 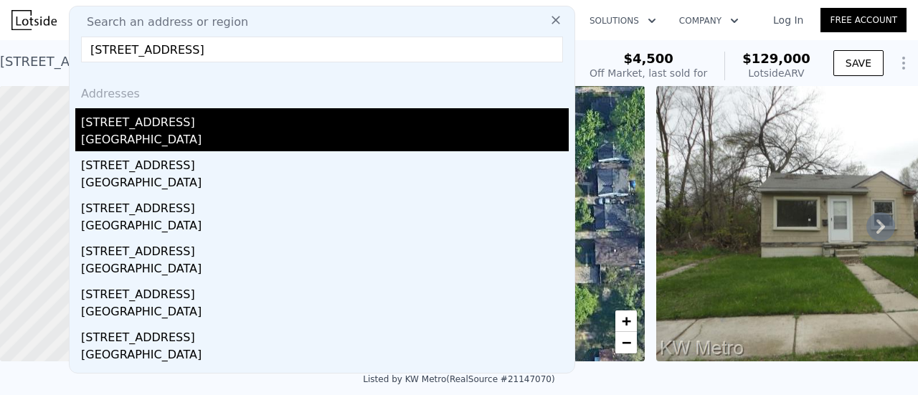 What do you see at coordinates (903, 63) in the screenshot?
I see `button: Show Options` at bounding box center [903, 63].